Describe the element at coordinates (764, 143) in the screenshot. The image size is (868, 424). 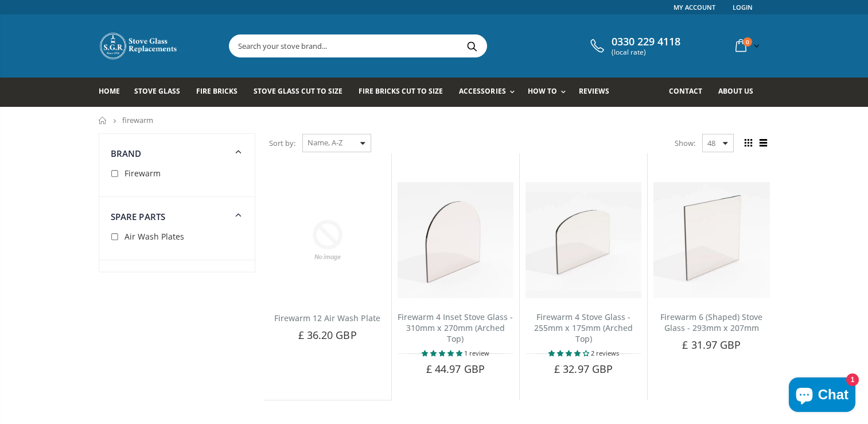
I see `span: List view` at that location.